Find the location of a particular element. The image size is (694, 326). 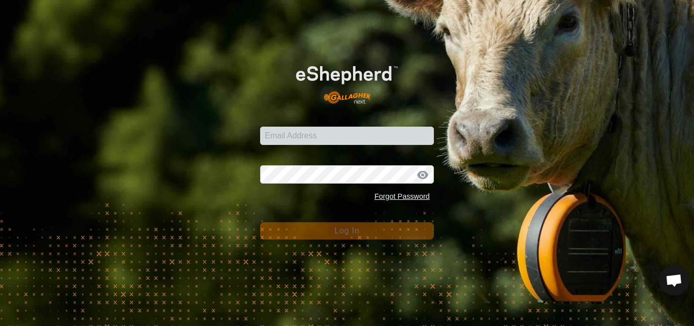

span: Log In is located at coordinates (347, 230).